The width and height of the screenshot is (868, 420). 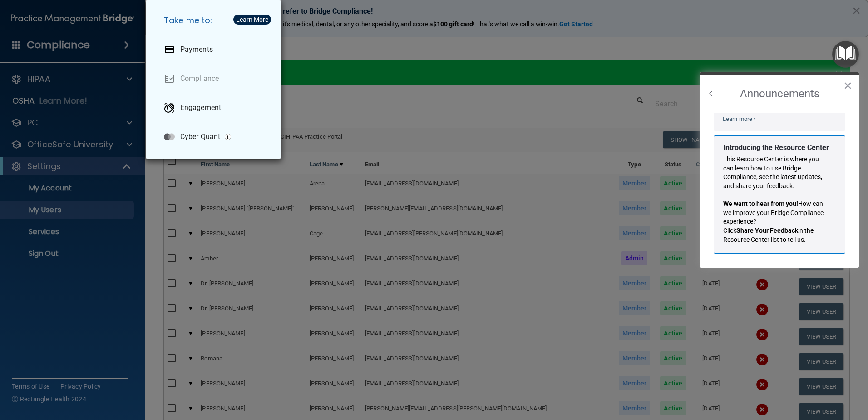 I want to click on h2: Announcements, so click(x=779, y=94).